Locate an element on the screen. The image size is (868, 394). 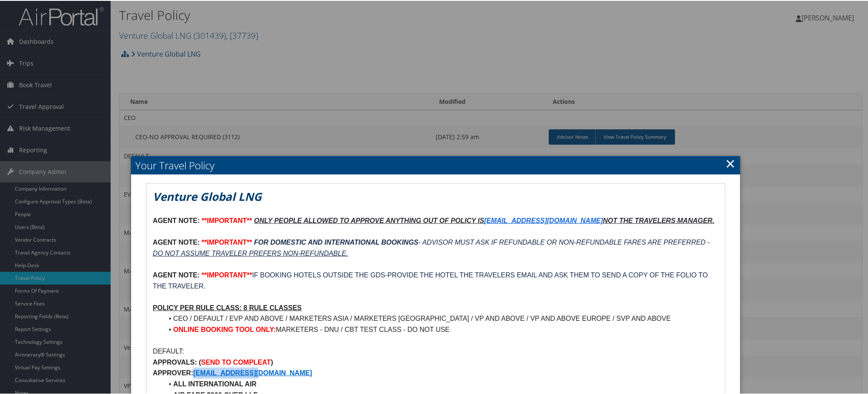
u: ONLY PEOPLE ALLOWED TO APPROVE ANYTHING OUT OF POLICY IS is located at coordinates (369, 219).